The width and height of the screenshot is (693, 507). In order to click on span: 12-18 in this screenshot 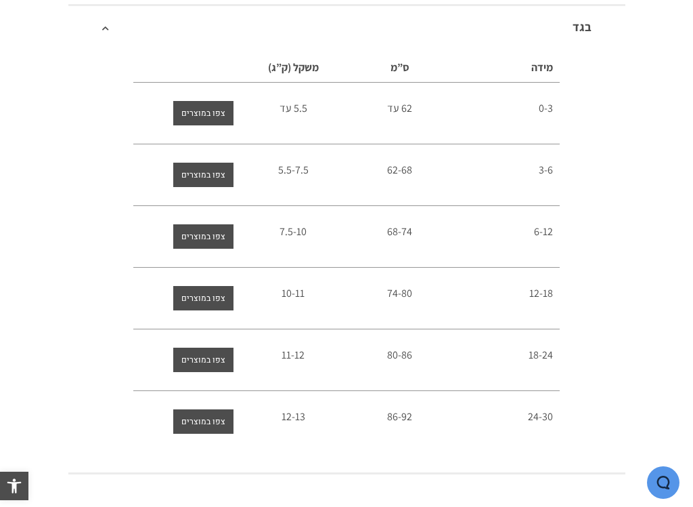, I will do `click(541, 293)`.